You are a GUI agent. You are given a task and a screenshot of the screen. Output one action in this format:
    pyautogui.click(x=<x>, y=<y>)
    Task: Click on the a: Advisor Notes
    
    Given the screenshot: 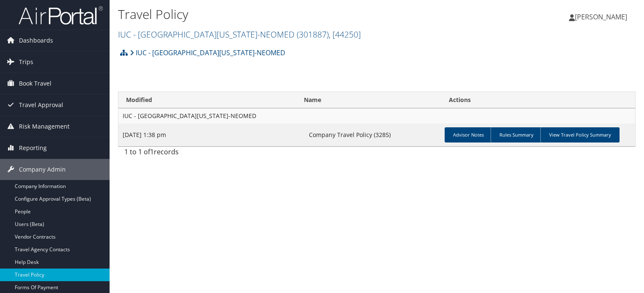 What is the action you would take?
    pyautogui.click(x=468, y=135)
    